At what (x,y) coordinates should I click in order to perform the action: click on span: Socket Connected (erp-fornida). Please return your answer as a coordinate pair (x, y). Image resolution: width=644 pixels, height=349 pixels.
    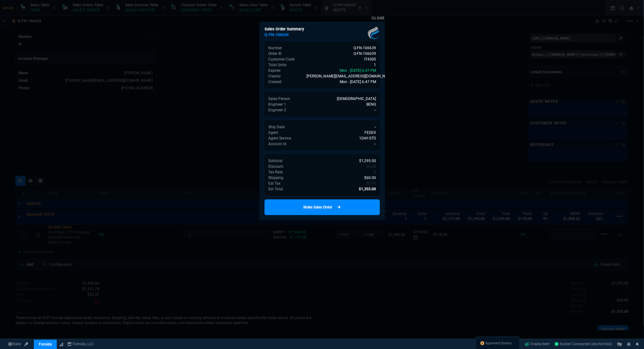
    Looking at the image, I should click on (583, 344).